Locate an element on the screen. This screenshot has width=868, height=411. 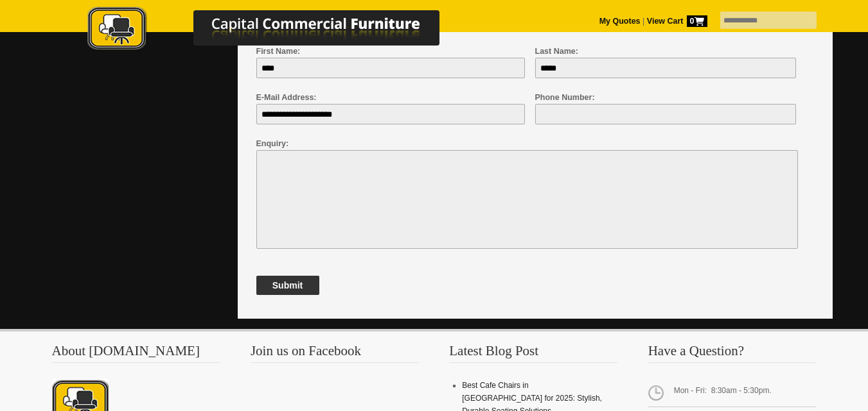
a: View Cart0 is located at coordinates (675, 21).